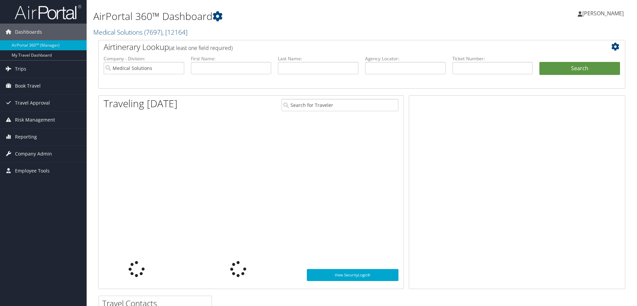 This screenshot has width=637, height=306. What do you see at coordinates (32, 171) in the screenshot?
I see `span: Employee Tools` at bounding box center [32, 171].